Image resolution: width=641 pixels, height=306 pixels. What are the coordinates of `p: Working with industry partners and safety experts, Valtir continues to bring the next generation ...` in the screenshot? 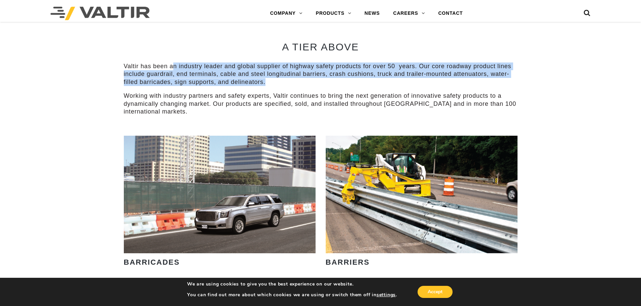 It's located at (321, 104).